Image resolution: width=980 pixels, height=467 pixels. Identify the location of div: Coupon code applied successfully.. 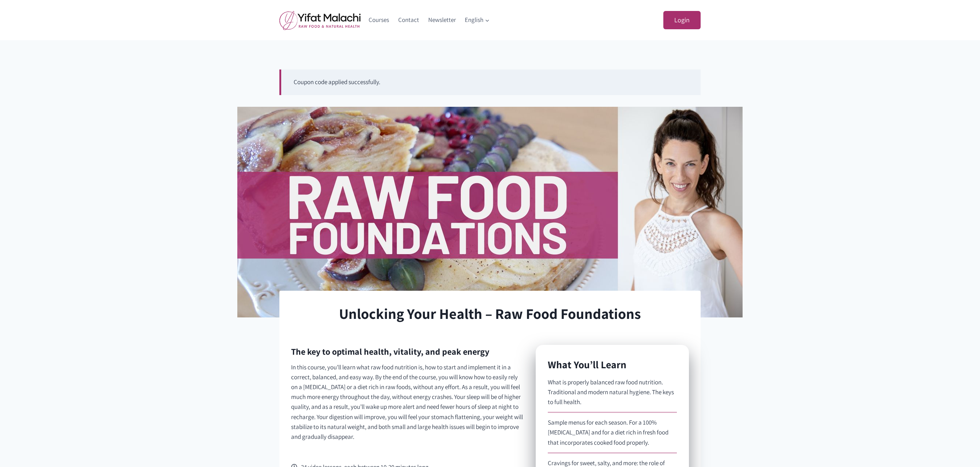
(490, 82).